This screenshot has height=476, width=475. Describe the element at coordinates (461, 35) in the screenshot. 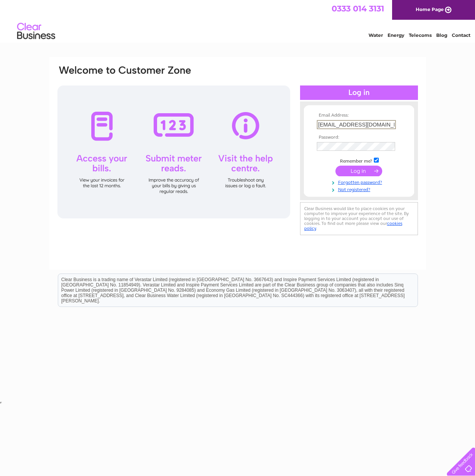

I see `a: Contact` at that location.